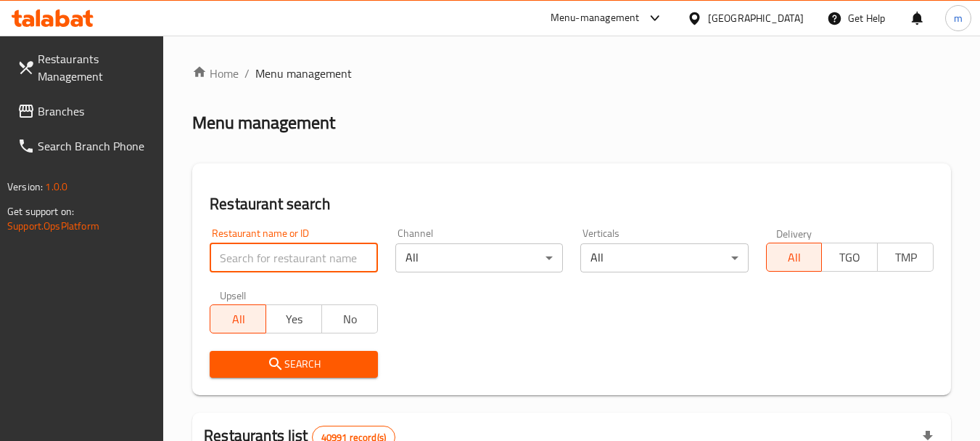 The height and width of the screenshot is (441, 980). Describe the element at coordinates (294, 318) in the screenshot. I see `button: Yes` at that location.